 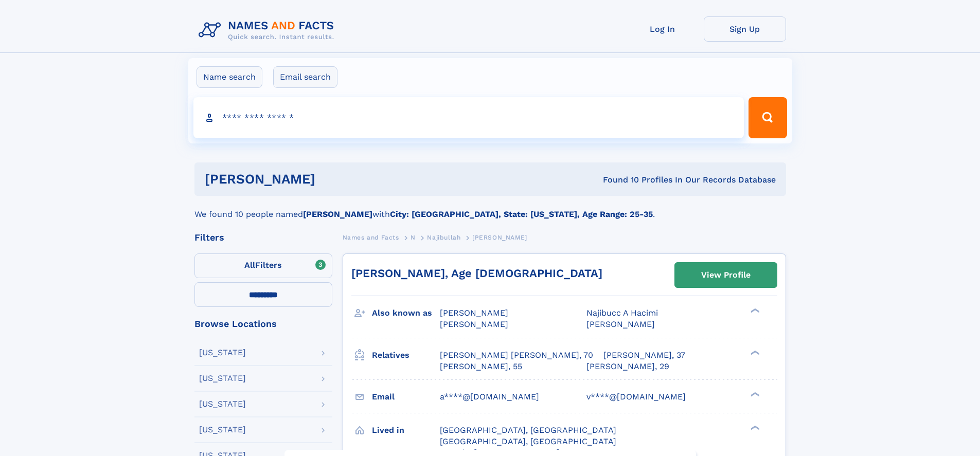 I want to click on span: N, so click(x=413, y=237).